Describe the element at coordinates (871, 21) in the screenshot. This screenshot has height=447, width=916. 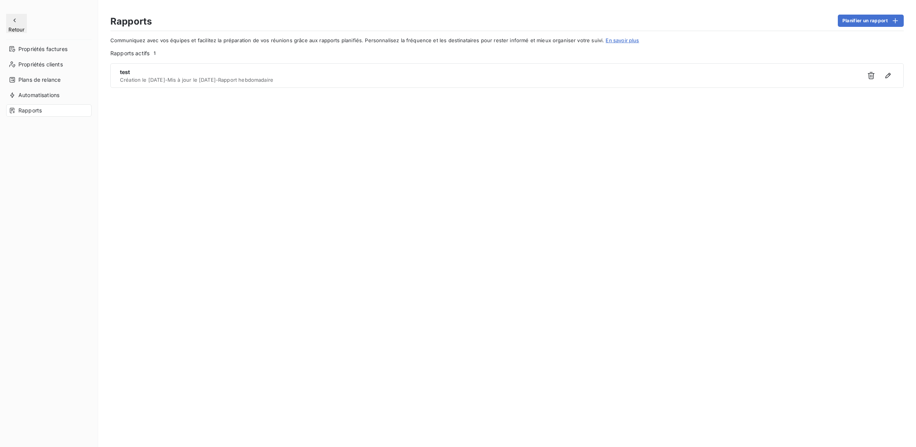
I see `button: Planifier un rapport` at that location.